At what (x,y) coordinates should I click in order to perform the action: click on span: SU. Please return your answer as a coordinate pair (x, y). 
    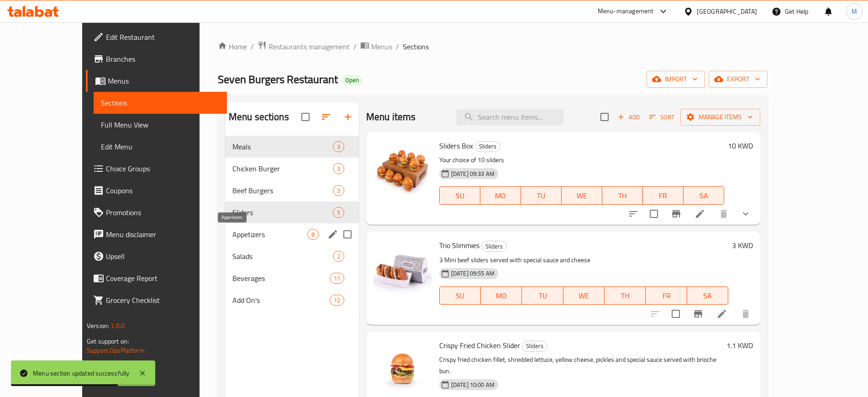
    Looking at the image, I should click on (460, 196).